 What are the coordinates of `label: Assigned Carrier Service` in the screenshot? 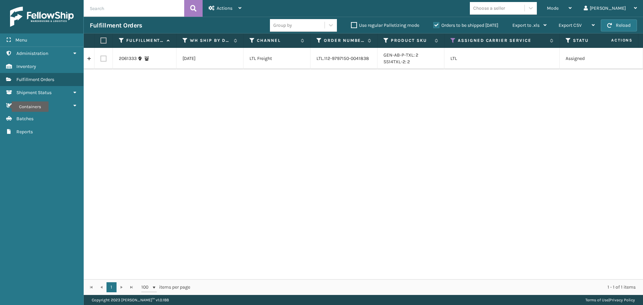 It's located at (502, 41).